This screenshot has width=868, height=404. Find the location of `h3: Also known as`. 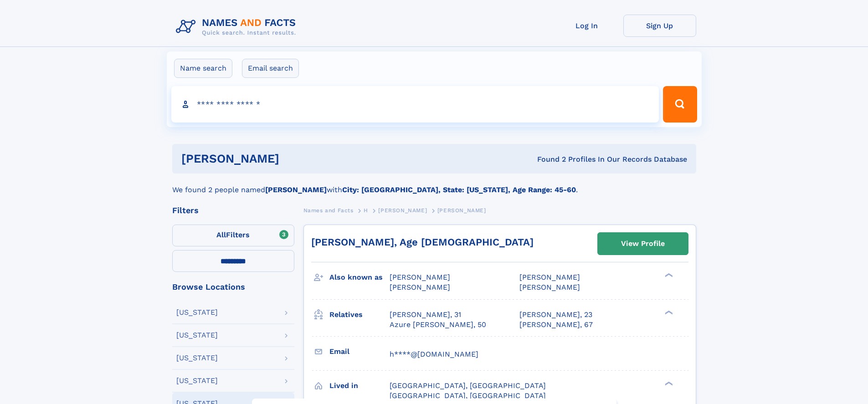

h3: Also known as is located at coordinates (359, 278).